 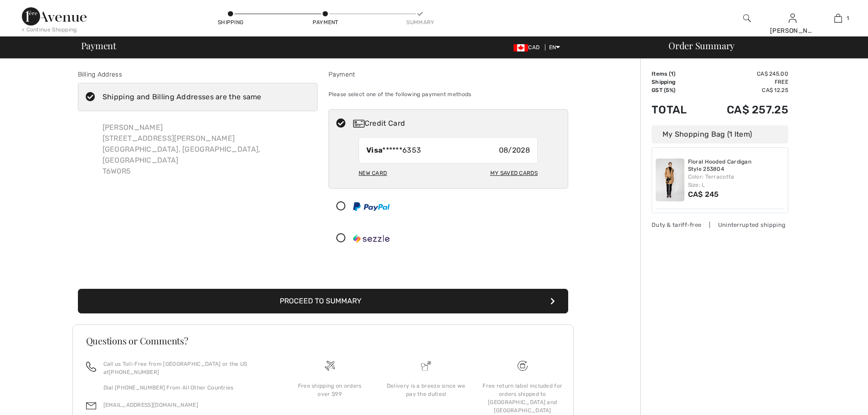 I want to click on div: Shipping and Billing Addresses are the same, so click(x=182, y=97).